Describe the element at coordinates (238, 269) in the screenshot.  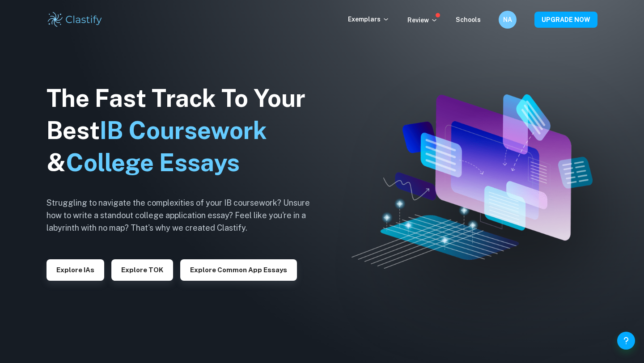
I see `a: Explore Common App essays` at that location.